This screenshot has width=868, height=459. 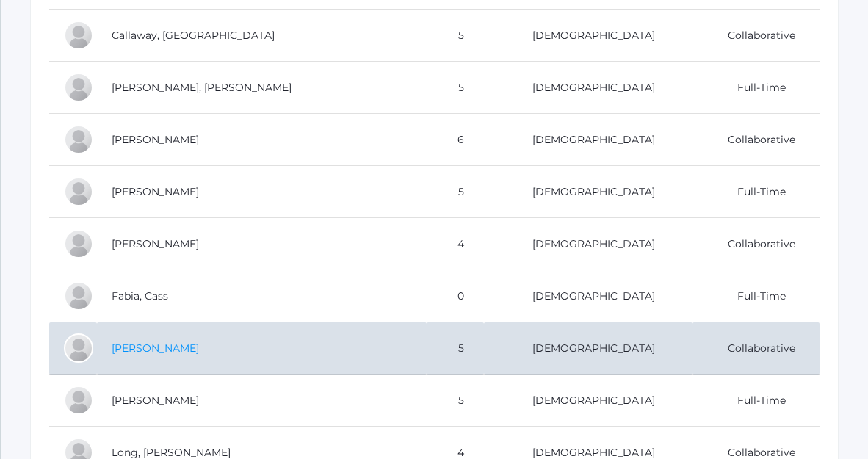 What do you see at coordinates (78, 348) in the screenshot?
I see `div: Isaac Gregorchuk` at bounding box center [78, 348].